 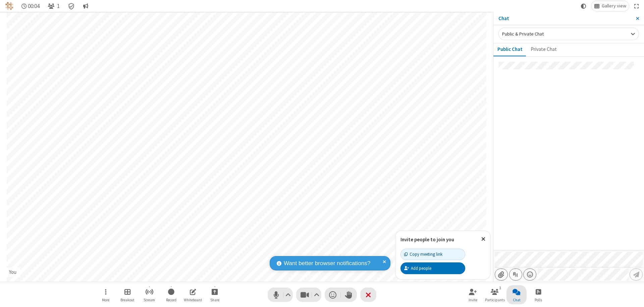 What do you see at coordinates (564, 18) in the screenshot?
I see `p: Chat` at bounding box center [564, 18].